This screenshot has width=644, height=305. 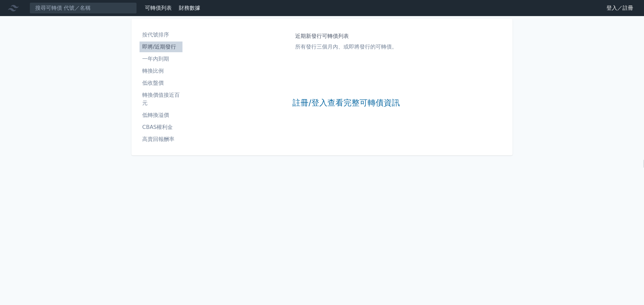 What do you see at coordinates (161, 71) in the screenshot?
I see `a: 轉換比例` at bounding box center [161, 71].